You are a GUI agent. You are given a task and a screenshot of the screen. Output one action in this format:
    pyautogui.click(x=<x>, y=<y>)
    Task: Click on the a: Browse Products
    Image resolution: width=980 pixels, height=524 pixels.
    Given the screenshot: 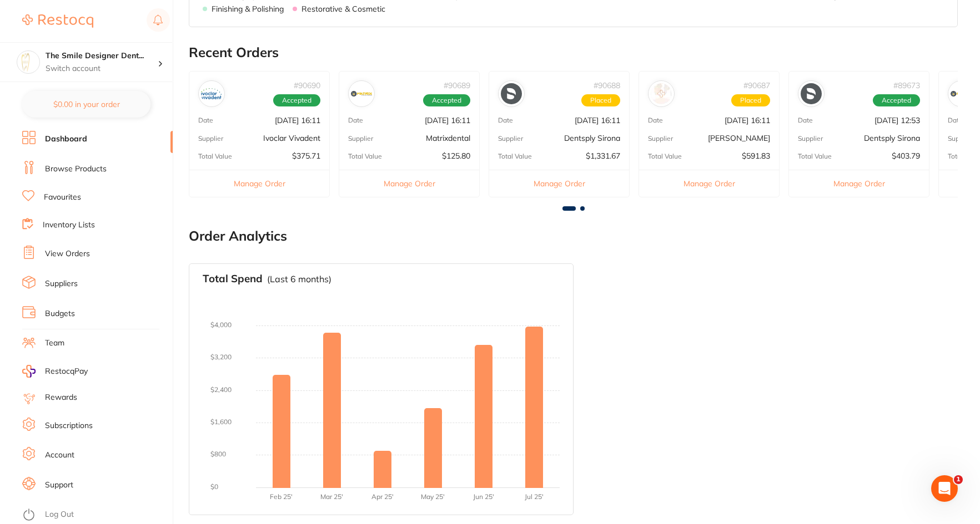 What is the action you would take?
    pyautogui.click(x=75, y=169)
    